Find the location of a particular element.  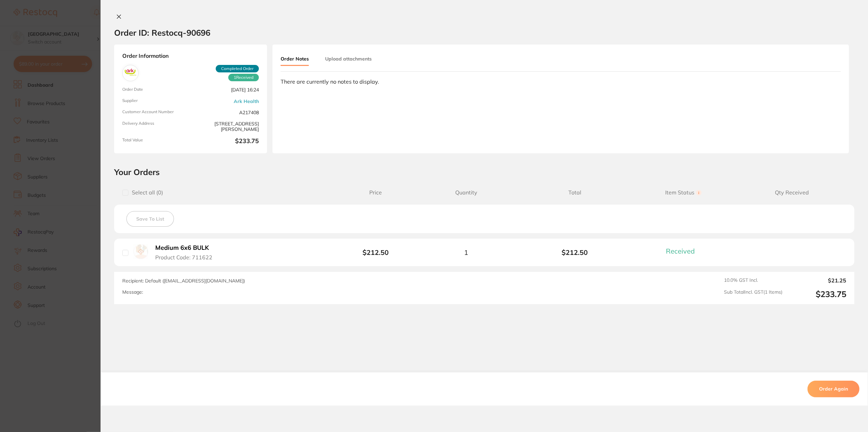

span: Order Date is located at coordinates (155, 90).